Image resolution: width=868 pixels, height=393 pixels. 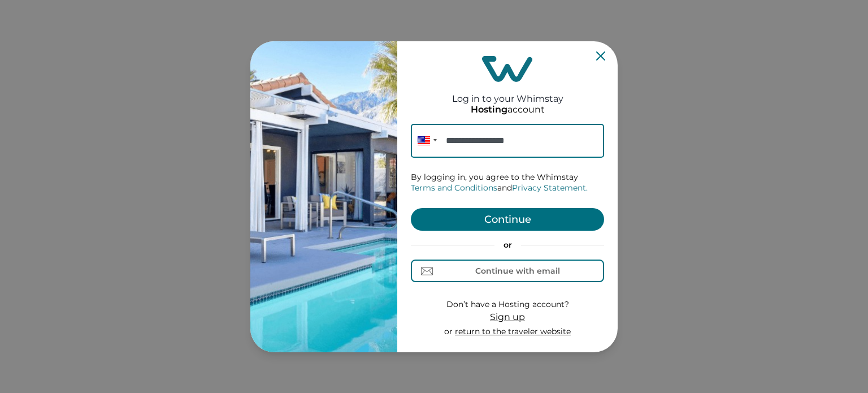 What do you see at coordinates (454, 188) in the screenshot?
I see `a: Terms and Conditions` at bounding box center [454, 188].